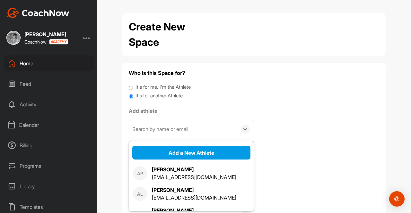 The height and width of the screenshot is (213, 411). Describe the element at coordinates (13, 38) in the screenshot. I see `img: square_79ec8c51d126512d5cf6ea9b3775d7e2.jpg` at that location.